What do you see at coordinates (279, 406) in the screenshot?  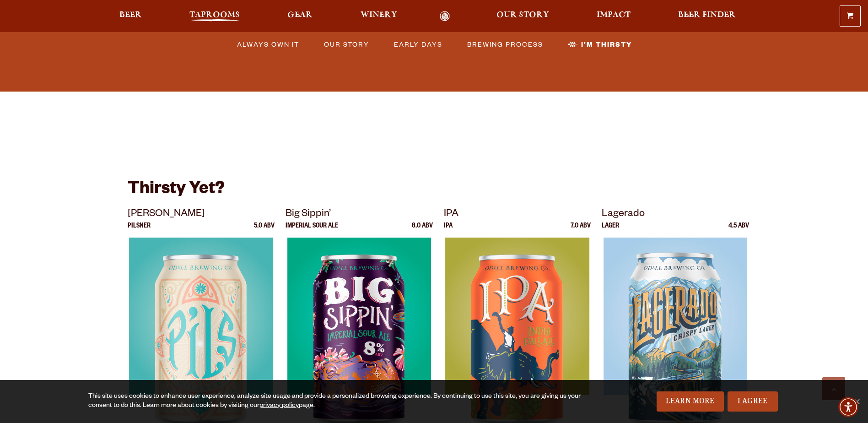 I see `a: privacy policy` at bounding box center [279, 406].